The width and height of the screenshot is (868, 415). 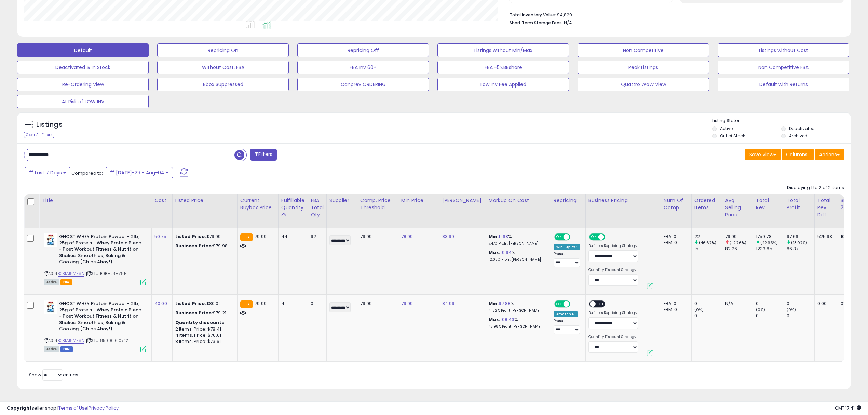 What do you see at coordinates (190, 303) in the screenshot?
I see `b: Listed Price:` at bounding box center [190, 303].